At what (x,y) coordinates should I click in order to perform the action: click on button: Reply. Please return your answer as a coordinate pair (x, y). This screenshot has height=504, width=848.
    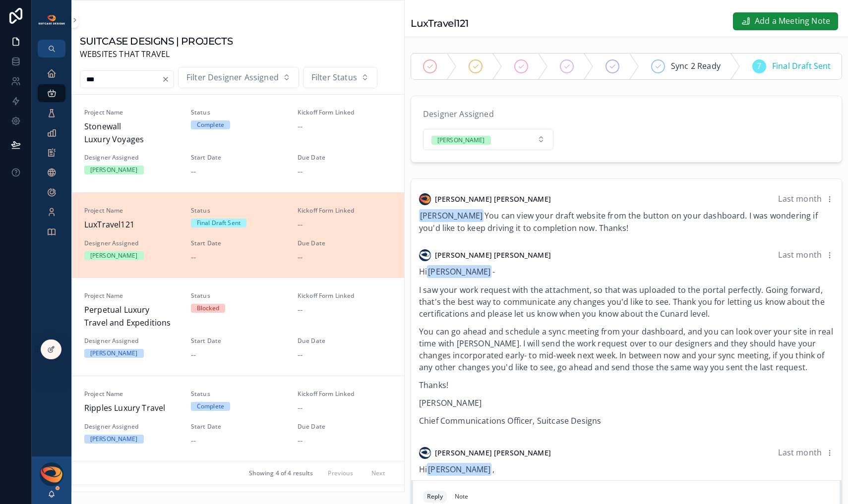
    Looking at the image, I should click on (435, 496).